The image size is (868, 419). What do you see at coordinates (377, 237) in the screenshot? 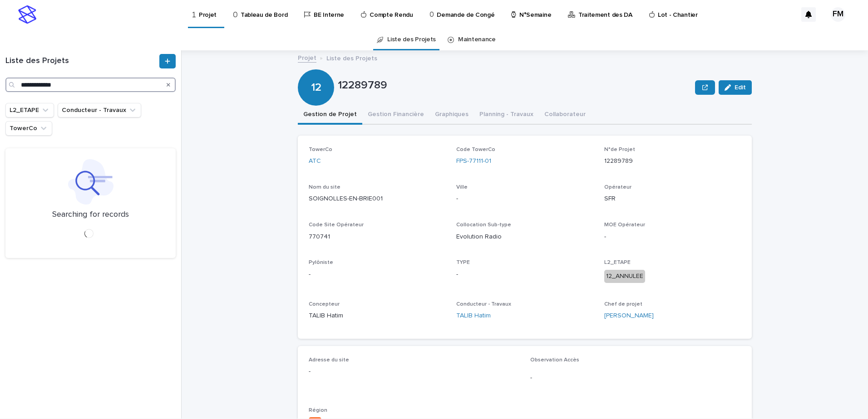
I see `p: 770741` at bounding box center [377, 237].